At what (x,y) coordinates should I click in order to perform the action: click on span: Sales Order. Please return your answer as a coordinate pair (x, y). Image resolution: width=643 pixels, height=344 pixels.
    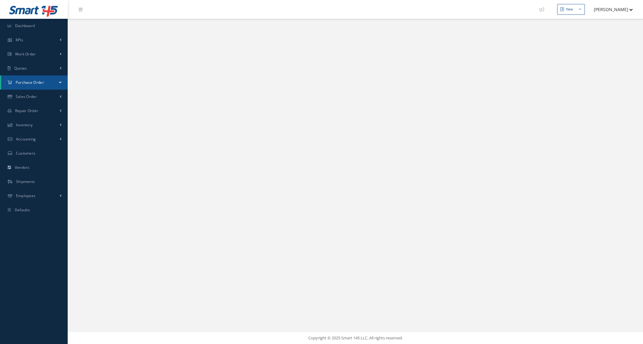
    Looking at the image, I should click on (26, 96).